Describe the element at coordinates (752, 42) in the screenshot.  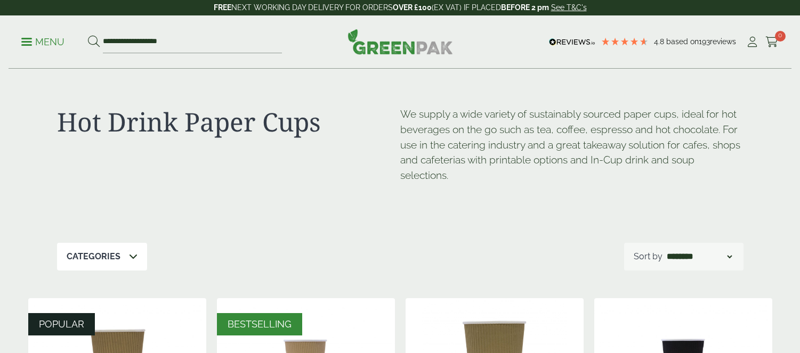
I see `i: My Account` at that location.